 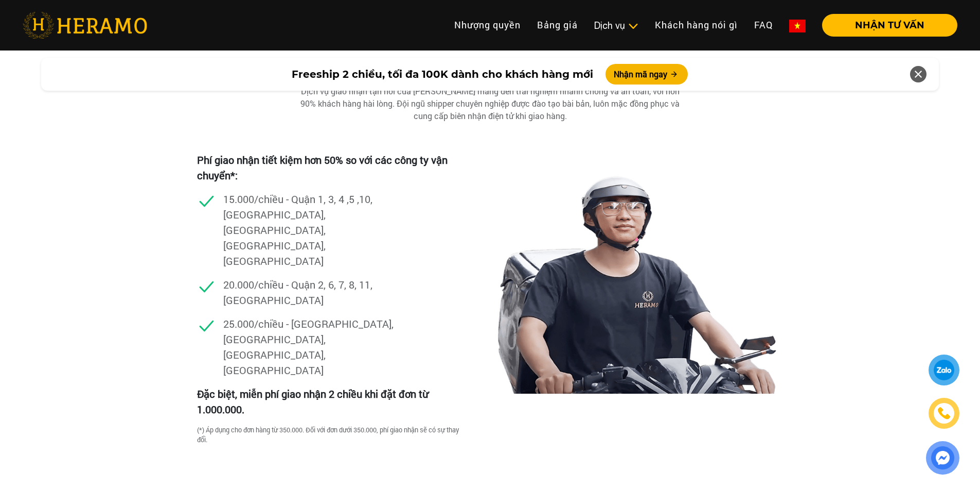 I want to click on div: (*) Áp dụng cho đơn hàng từ 350.000. Đối với đơn dưới 350.000, phí giao nhận sẽ có sự thay đổi., so click(x=329, y=435).